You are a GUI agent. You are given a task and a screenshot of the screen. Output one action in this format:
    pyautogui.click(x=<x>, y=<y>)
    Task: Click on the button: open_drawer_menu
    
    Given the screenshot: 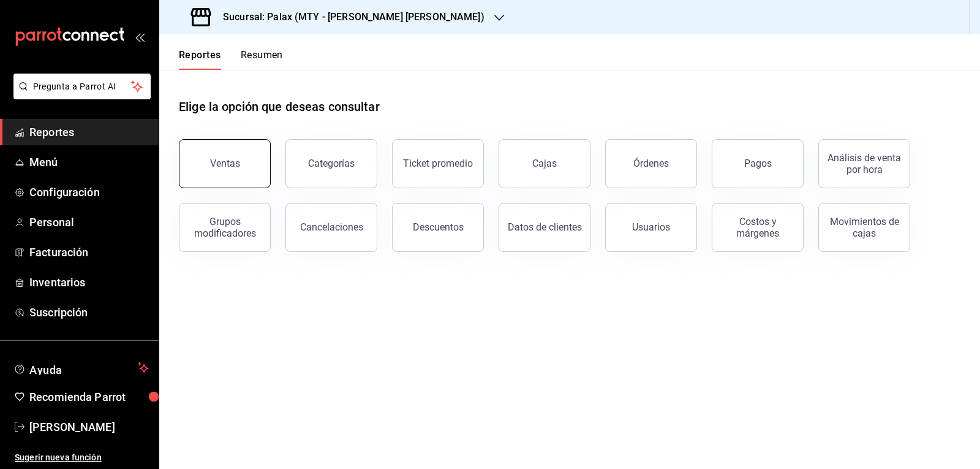 What is the action you would take?
    pyautogui.click(x=140, y=37)
    